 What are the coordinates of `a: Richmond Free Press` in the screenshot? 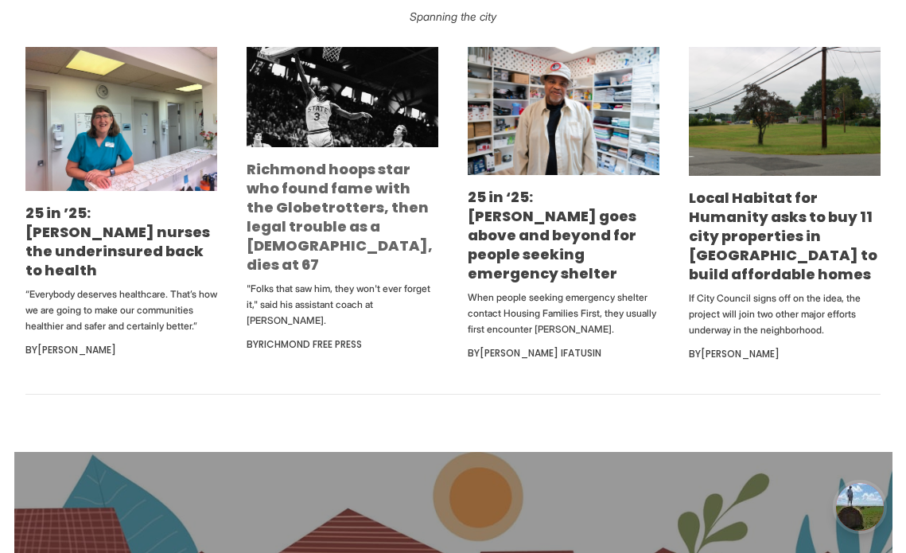 It's located at (310, 344).